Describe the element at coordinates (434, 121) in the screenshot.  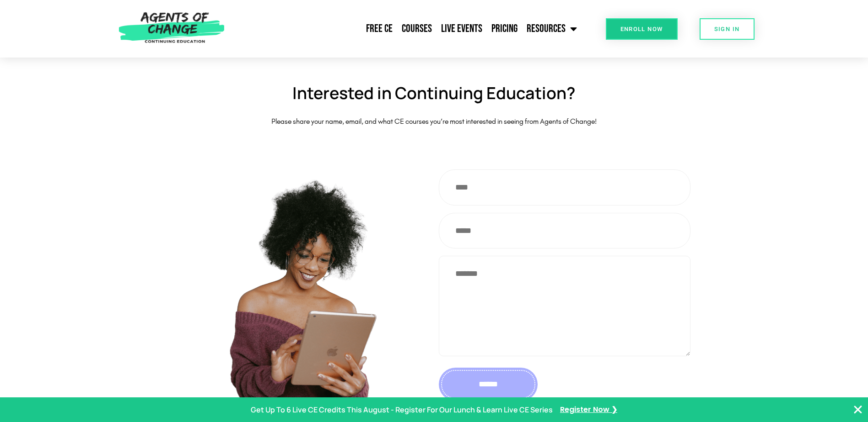
I see `center: Please share your name, email, and what CE courses you’re most interested in seeing from Agents o...` at that location.